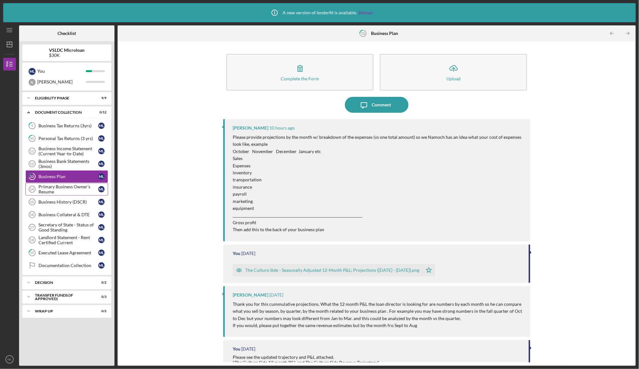 The image size is (639, 369). I want to click on tspan: 18, so click(32, 240).